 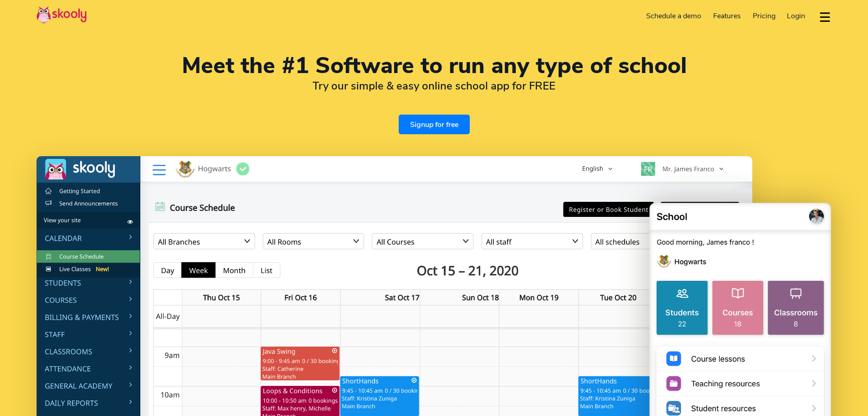 What do you see at coordinates (727, 16) in the screenshot?
I see `a: Features` at bounding box center [727, 16].